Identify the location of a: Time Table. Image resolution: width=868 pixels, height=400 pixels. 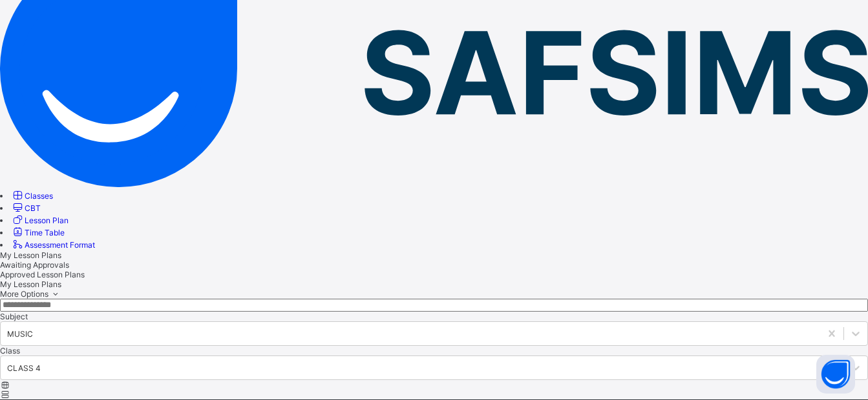
(37, 232).